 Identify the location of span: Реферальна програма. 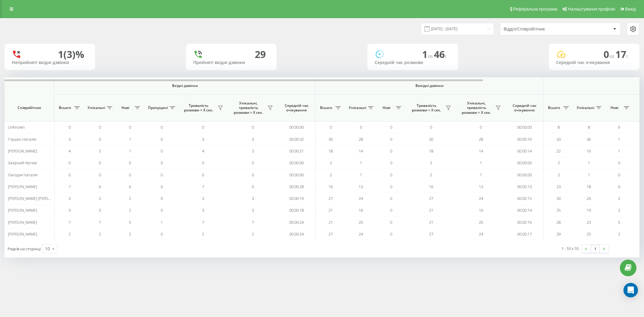
(535, 9).